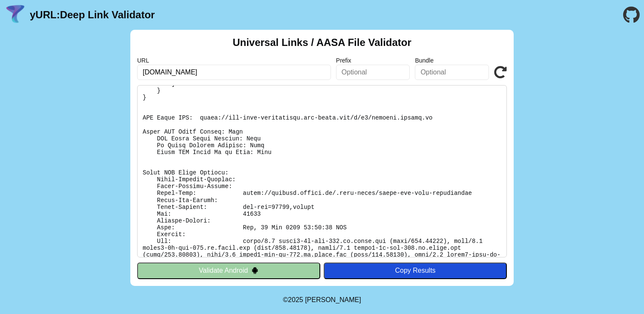  I want to click on label: URL, so click(234, 60).